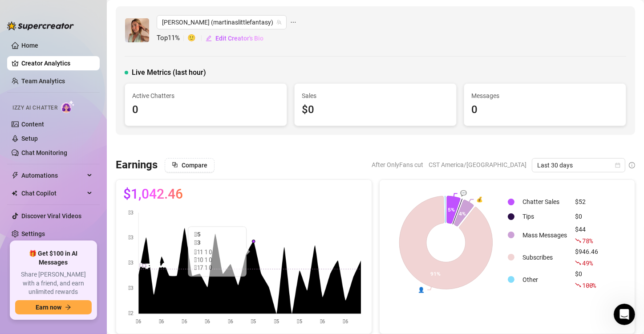 The image size is (644, 334). Describe the element at coordinates (43, 81) in the screenshot. I see `a: Team Analytics` at that location.